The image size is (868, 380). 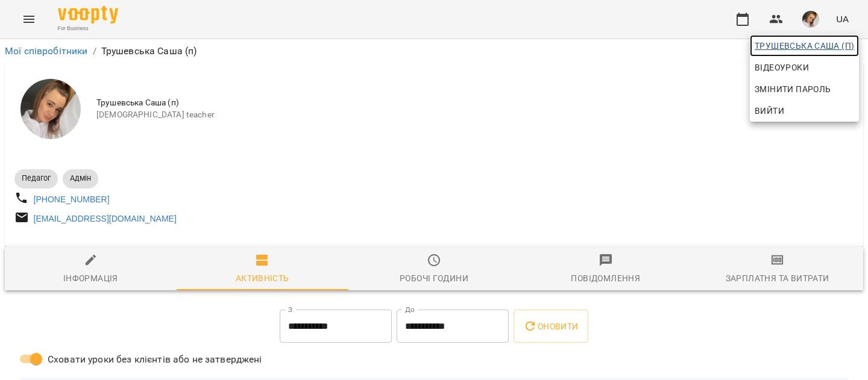 What do you see at coordinates (804, 89) in the screenshot?
I see `span: Змінити пароль` at bounding box center [804, 89].